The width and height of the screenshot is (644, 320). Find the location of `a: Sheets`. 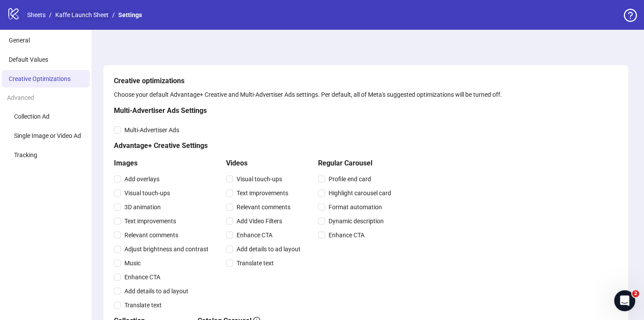

a: Sheets is located at coordinates (37, 15).